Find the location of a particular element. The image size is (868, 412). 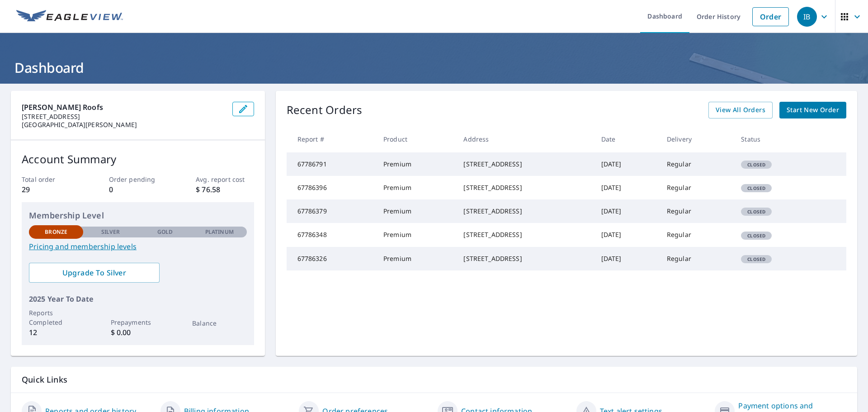

td: 67786396 is located at coordinates (332, 188).